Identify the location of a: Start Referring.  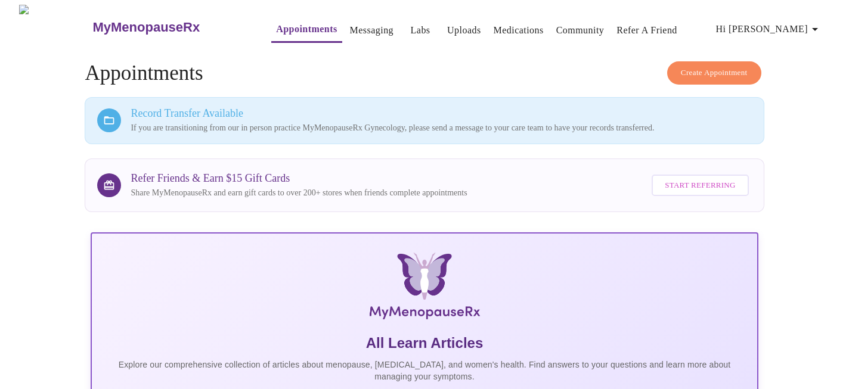
(700, 186).